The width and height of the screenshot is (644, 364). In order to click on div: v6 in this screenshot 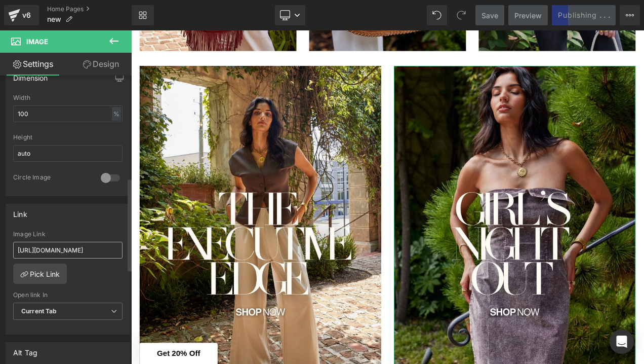, I will do `click(26, 15)`.